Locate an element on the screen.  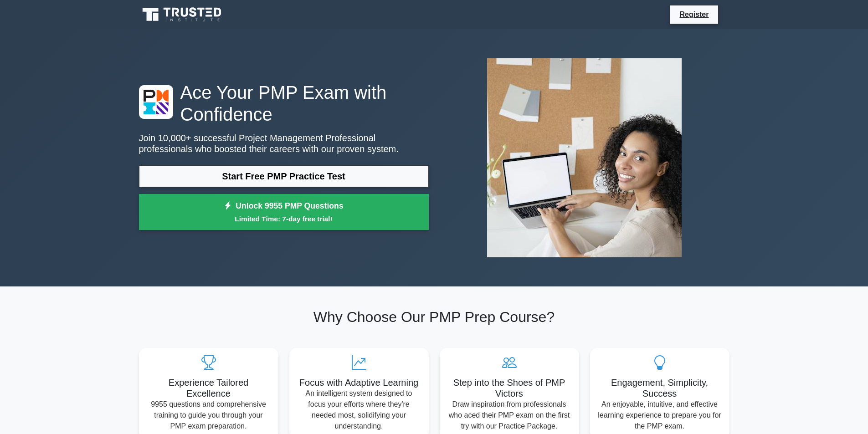
p: An intelligent system designed to focus your efforts where they're needed most, solidifying your ... is located at coordinates (359, 410).